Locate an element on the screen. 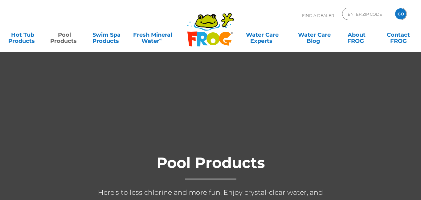  input: Zip Code Form is located at coordinates (368, 14).